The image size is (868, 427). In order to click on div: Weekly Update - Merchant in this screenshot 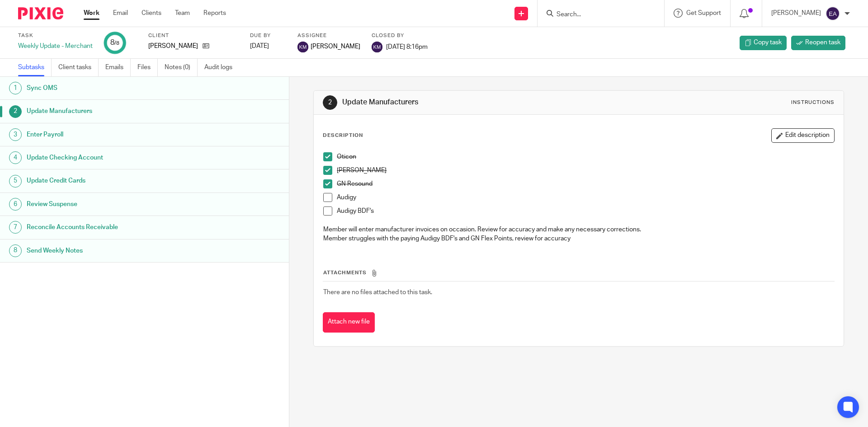, I will do `click(55, 46)`.